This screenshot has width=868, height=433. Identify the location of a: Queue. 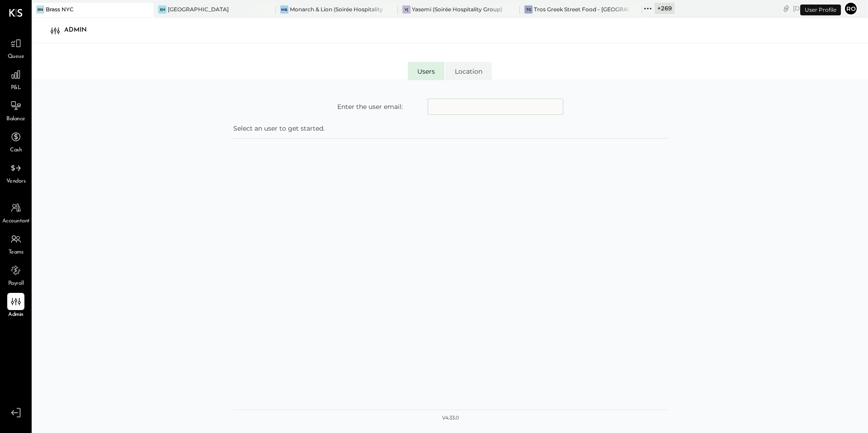
(16, 48).